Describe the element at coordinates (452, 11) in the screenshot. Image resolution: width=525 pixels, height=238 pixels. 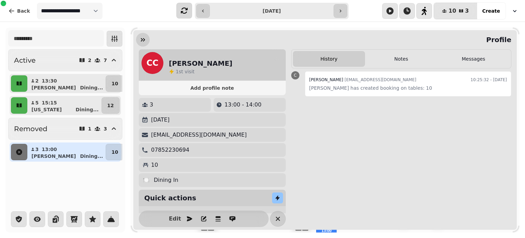
I see `span: 10` at that location.